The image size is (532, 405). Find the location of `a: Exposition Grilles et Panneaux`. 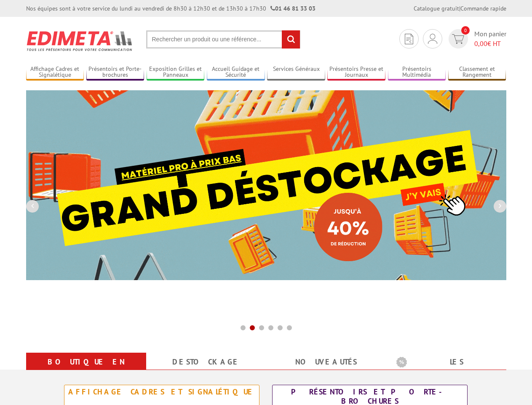

a: Exposition Grilles et Panneaux is located at coordinates (176, 72).